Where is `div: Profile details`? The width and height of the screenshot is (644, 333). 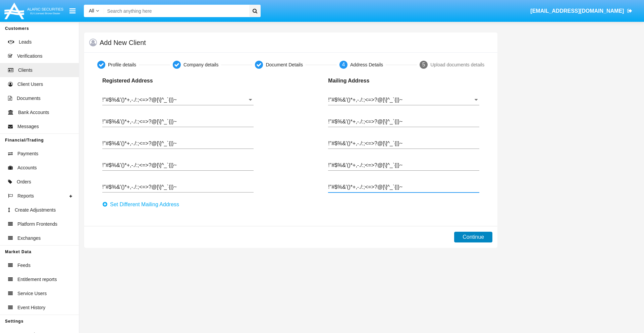
div: Profile details is located at coordinates (122, 65).